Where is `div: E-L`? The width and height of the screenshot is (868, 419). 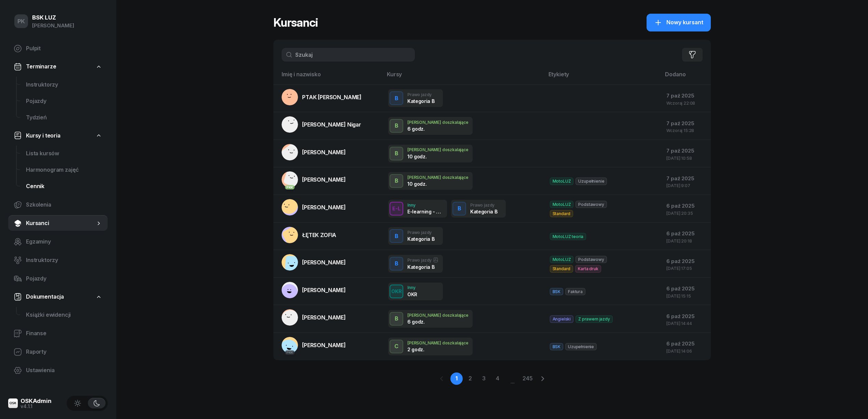
div: E-L is located at coordinates (396, 208).